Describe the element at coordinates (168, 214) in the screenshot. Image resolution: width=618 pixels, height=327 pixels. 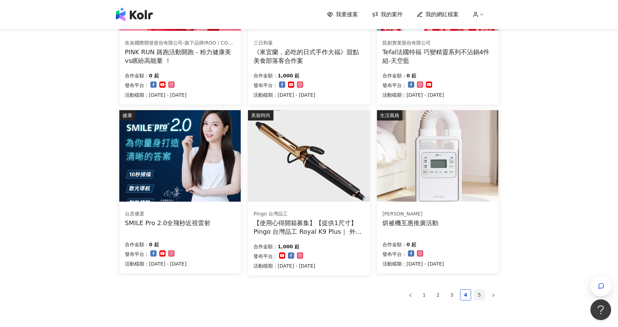
I see `div: 台丞優選` at that location.